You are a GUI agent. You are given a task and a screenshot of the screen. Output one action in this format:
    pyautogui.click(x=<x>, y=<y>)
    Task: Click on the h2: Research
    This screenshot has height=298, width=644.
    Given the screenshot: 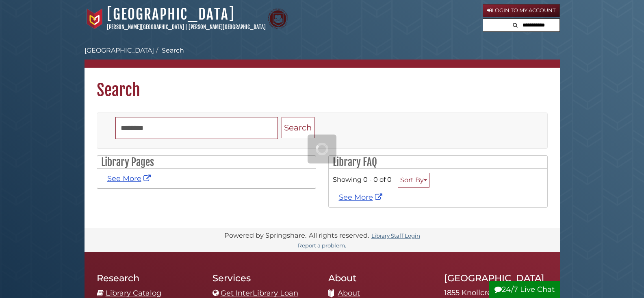 What is the action you would take?
    pyautogui.click(x=148, y=277)
    